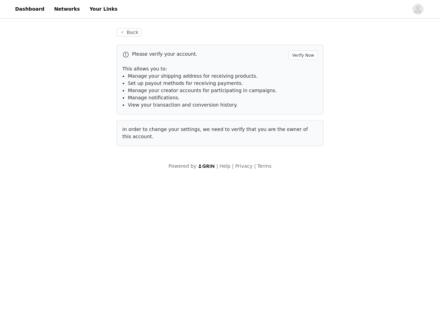 This screenshot has width=440, height=330. Describe the element at coordinates (154, 98) in the screenshot. I see `span: Manage notifications.` at that location.